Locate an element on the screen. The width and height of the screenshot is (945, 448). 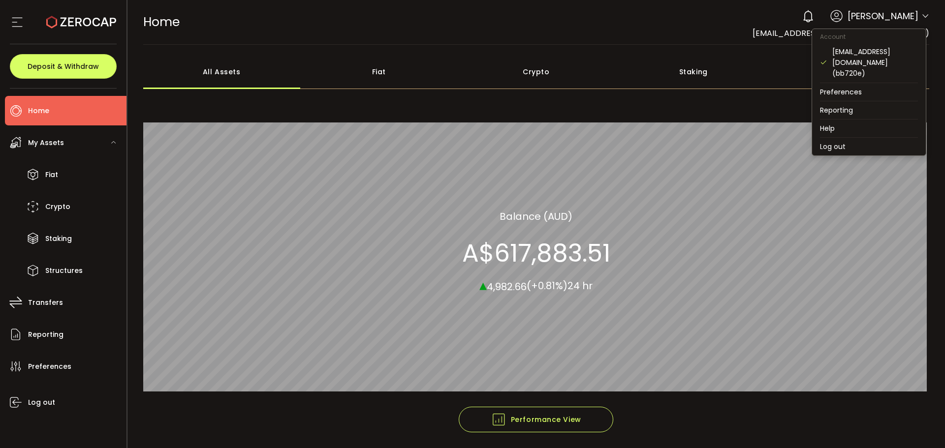
span: Reporting is located at coordinates (46, 335).